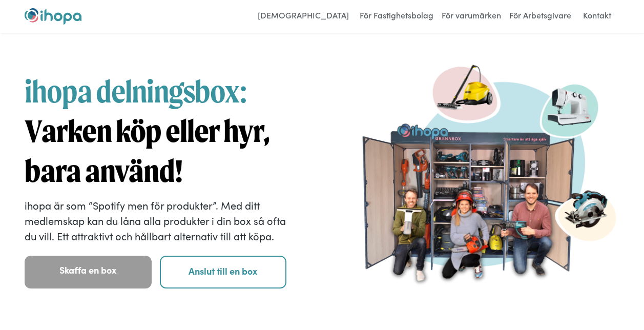 The height and width of the screenshot is (330, 644). Describe the element at coordinates (53, 16) in the screenshot. I see `img: ihopa logo` at that location.